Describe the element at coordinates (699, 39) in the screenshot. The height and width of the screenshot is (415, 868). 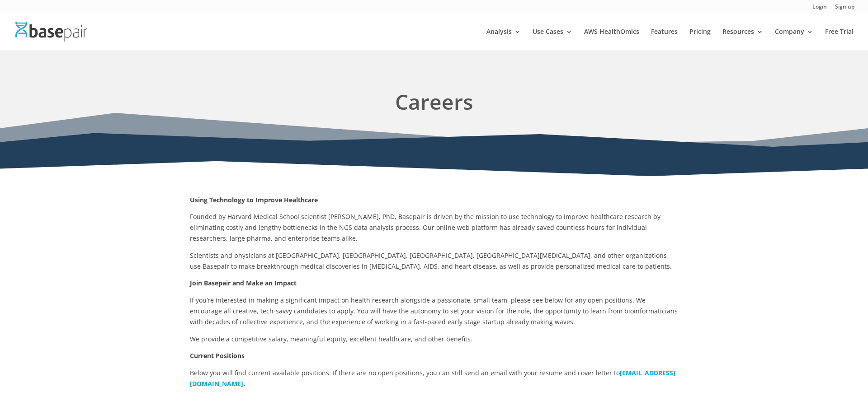
I see `a: Pricing` at that location.